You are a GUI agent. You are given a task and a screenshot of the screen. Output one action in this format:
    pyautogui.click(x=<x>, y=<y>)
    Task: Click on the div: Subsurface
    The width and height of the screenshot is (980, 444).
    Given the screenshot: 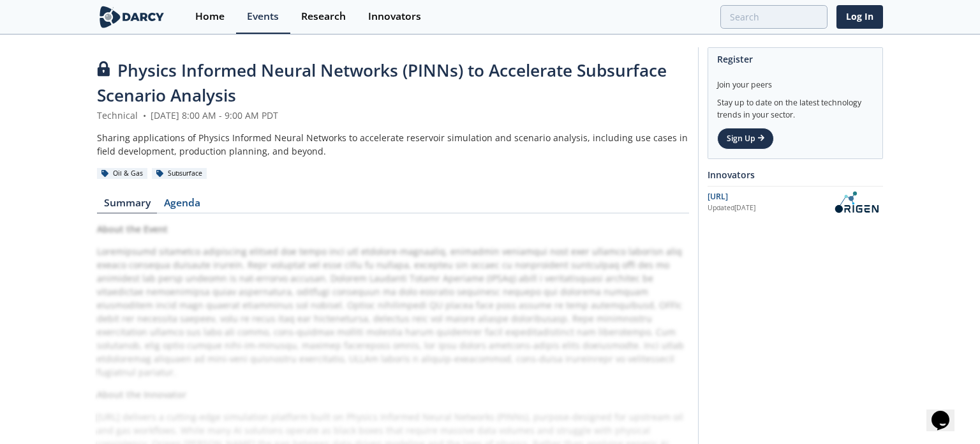 What is the action you would take?
    pyautogui.click(x=179, y=173)
    